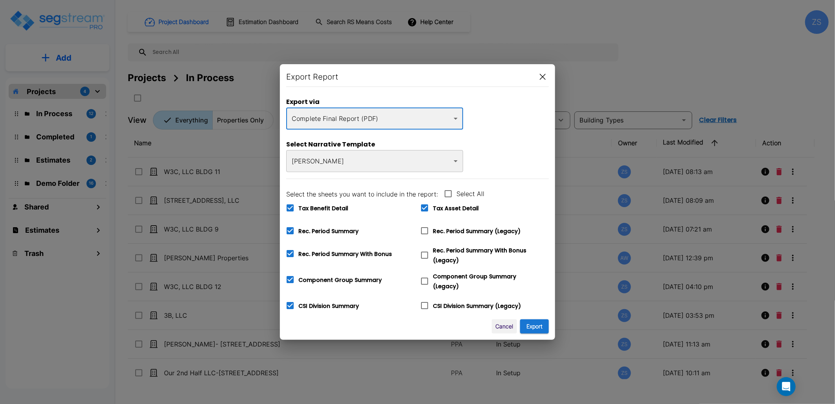  I want to click on h6: Select the sheets you want to include in the report:, so click(362, 194).